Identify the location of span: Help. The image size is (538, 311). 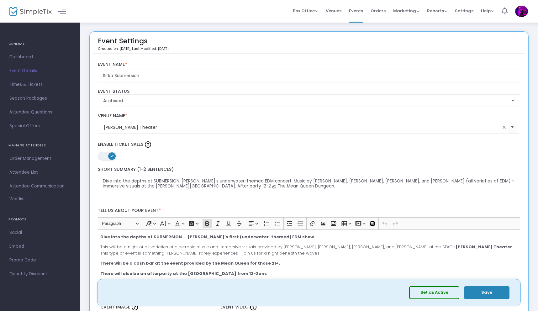
(488, 11).